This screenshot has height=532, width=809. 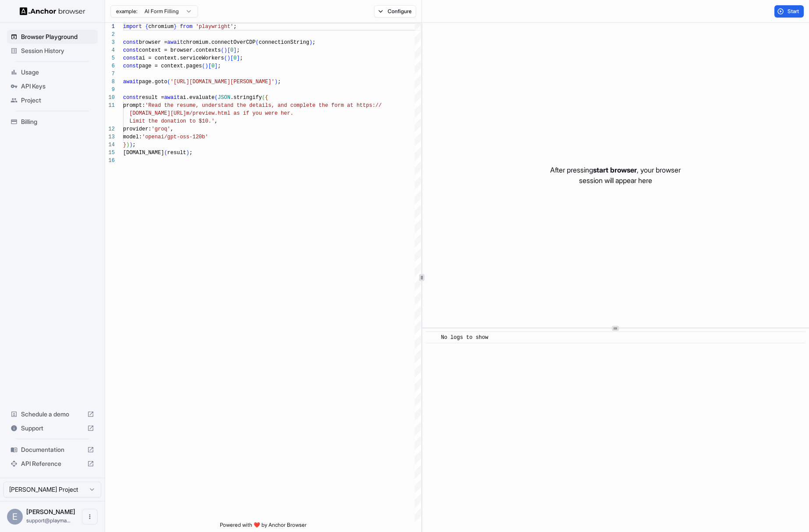 I want to click on span: prompt:, so click(x=134, y=106).